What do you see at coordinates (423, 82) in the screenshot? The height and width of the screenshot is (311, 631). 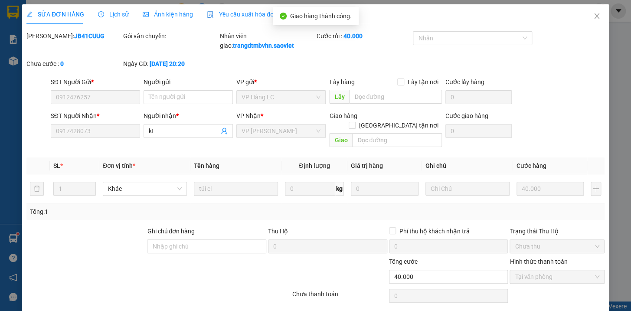 I see `span: Lấy tận nơi` at bounding box center [423, 82].